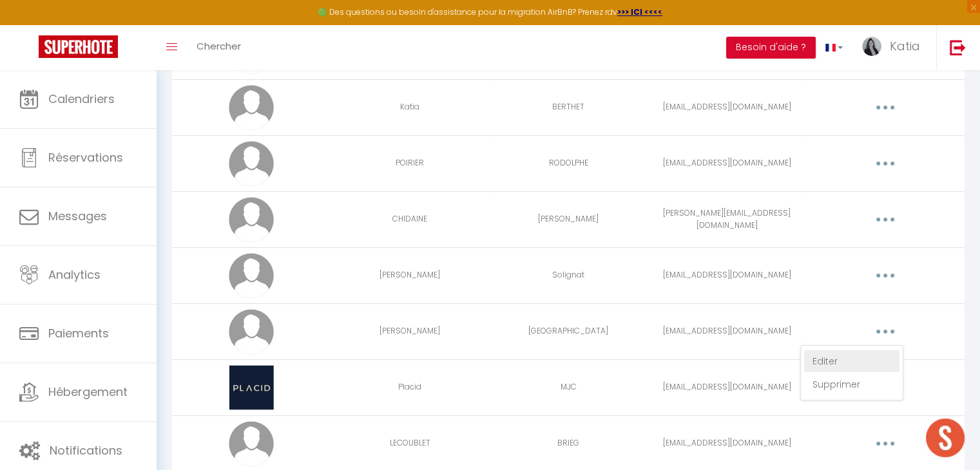  I want to click on span: Katia, so click(904, 45).